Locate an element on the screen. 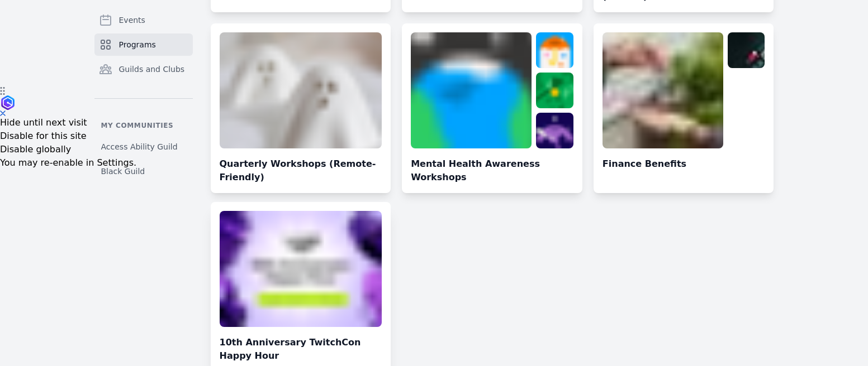 The image size is (868, 366). a: Black Guild is located at coordinates (143, 171).